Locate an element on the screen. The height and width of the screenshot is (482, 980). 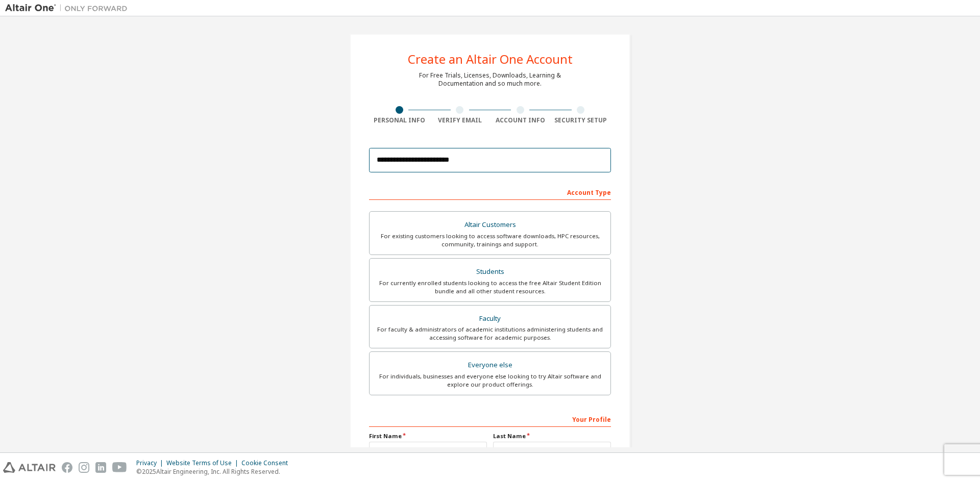
p: © 2025 Altair Engineering, Inc. All Rights Reserved. is located at coordinates (215, 471).